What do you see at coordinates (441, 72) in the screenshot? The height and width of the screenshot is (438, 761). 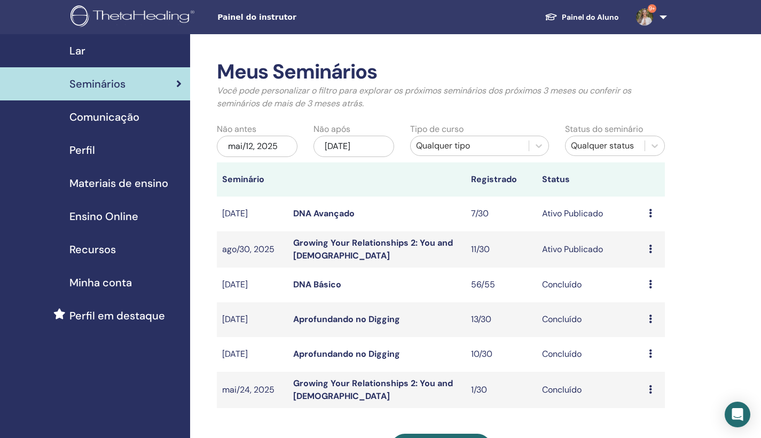 I see `h2: Meus Seminários` at bounding box center [441, 72].